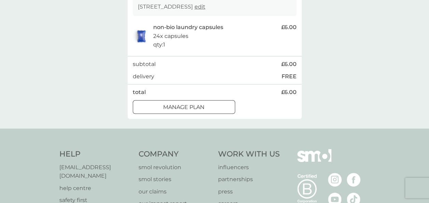 This screenshot has height=203, width=429. I want to click on p: delivery, so click(143, 77).